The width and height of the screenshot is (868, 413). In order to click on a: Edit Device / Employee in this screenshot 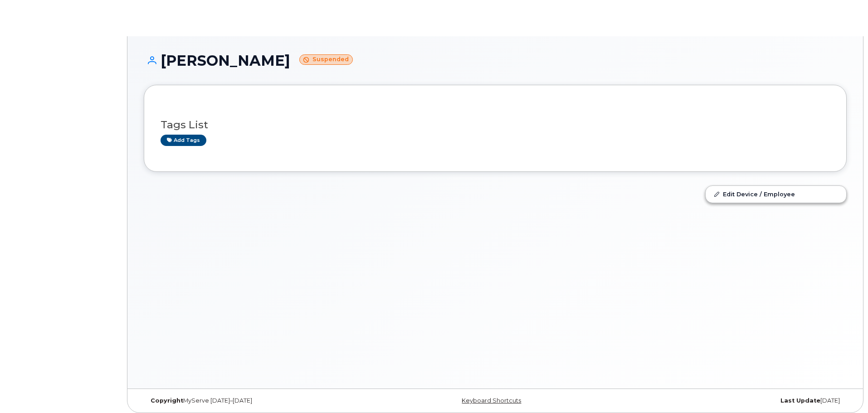, I will do `click(776, 194)`.